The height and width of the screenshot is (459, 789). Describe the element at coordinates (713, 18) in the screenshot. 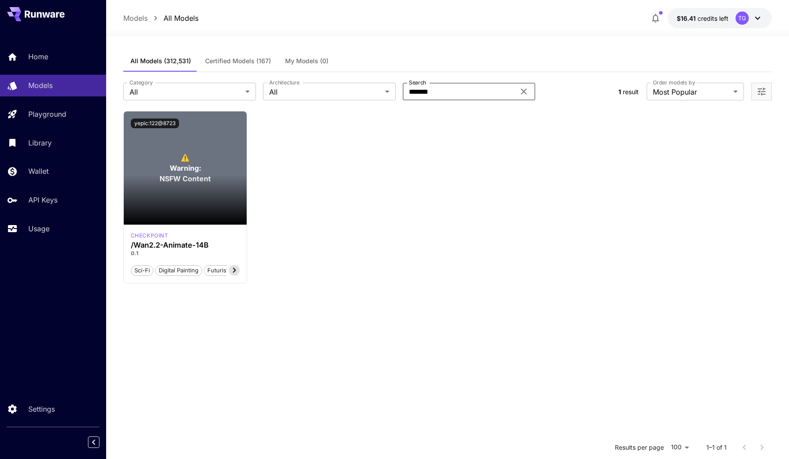

I see `span: credits left` at that location.